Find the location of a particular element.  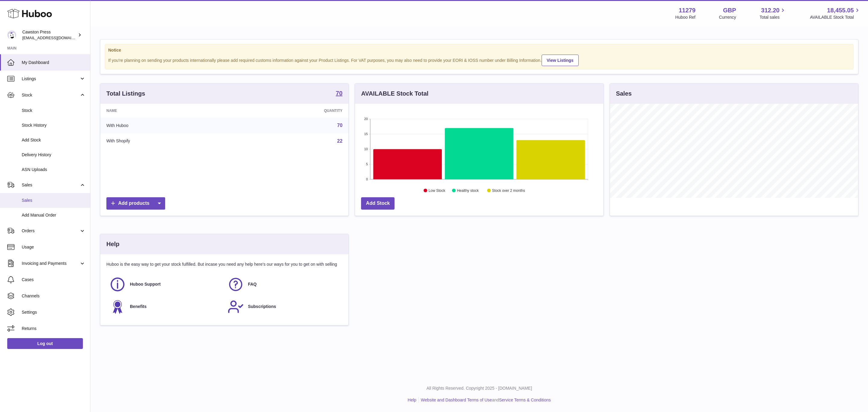

span: AVAILABLE Stock Total is located at coordinates (835, 17).